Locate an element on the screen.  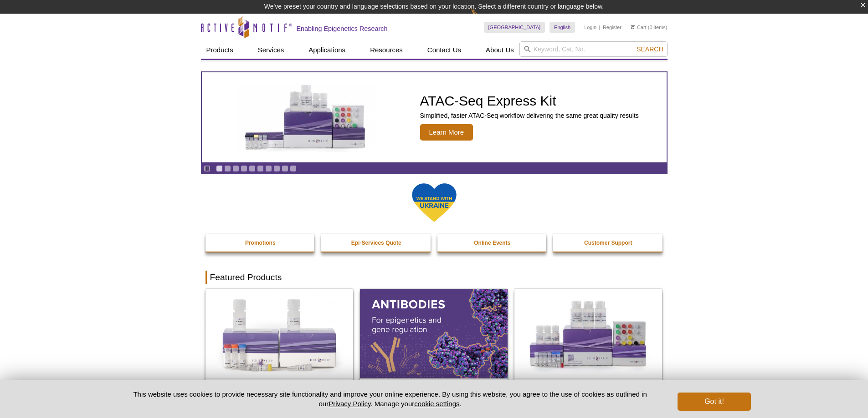
a: Contact Us is located at coordinates (444, 50).